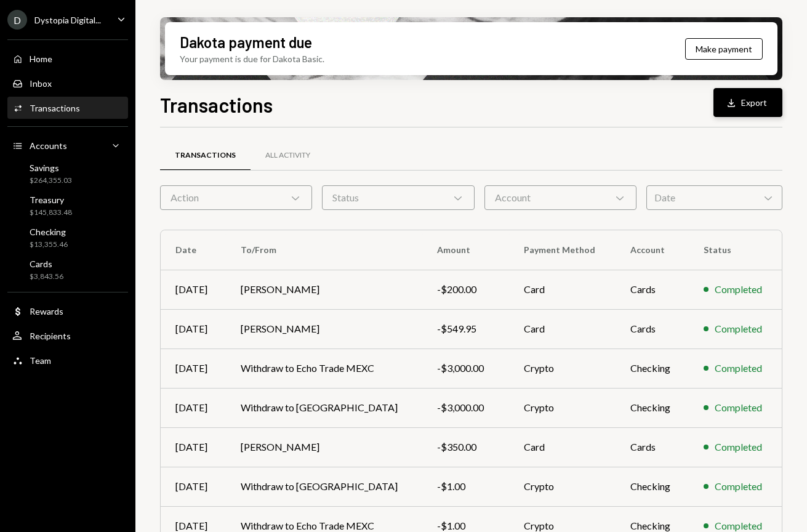 The image size is (807, 532). Describe the element at coordinates (324, 250) in the screenshot. I see `th: To/From` at that location.